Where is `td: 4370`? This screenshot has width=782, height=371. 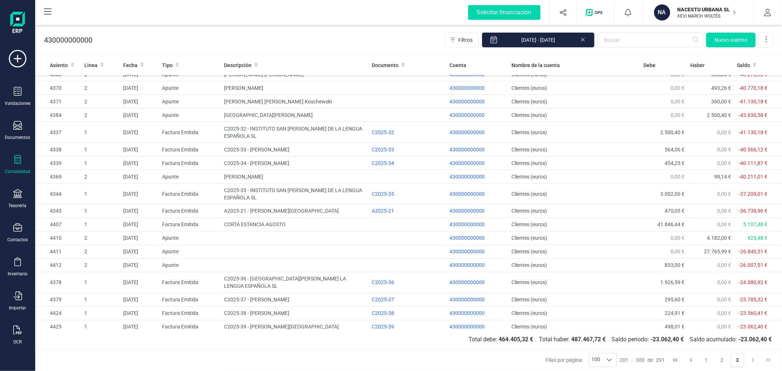
td: 4370 is located at coordinates (58, 88).